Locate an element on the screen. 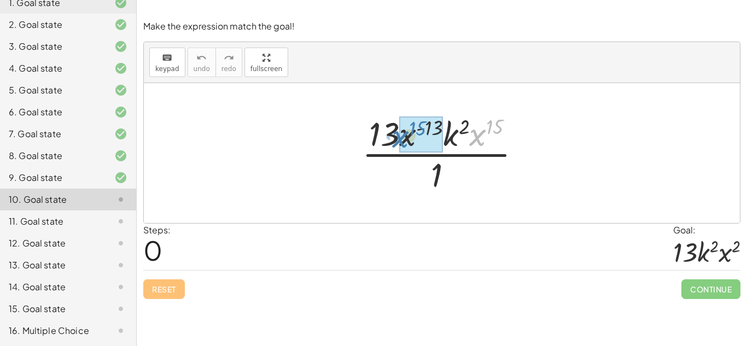  div: 16. Multiple Choice is located at coordinates (52, 331).